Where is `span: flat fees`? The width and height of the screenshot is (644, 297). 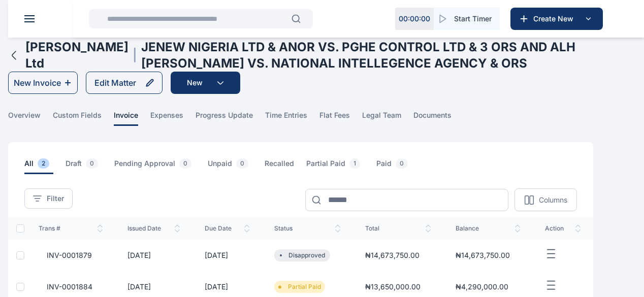
span: flat fees is located at coordinates (335, 118).